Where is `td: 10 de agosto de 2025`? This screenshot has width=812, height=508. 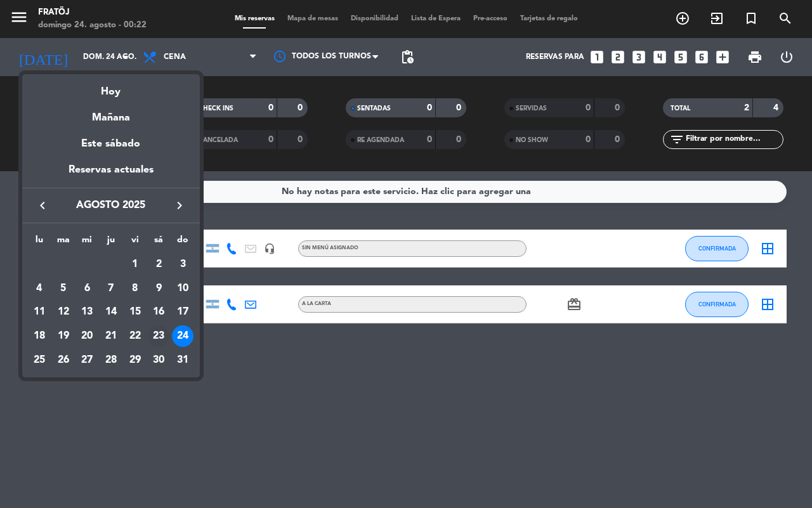 td: 10 de agosto de 2025 is located at coordinates (183, 288).